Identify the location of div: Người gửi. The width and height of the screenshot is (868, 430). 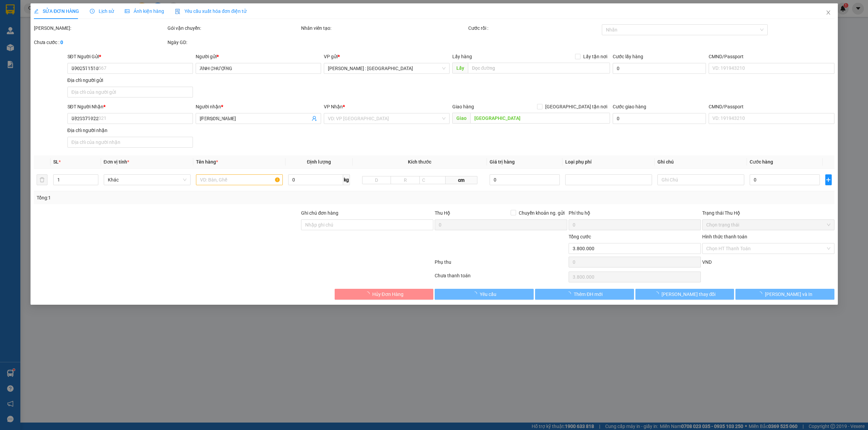
(258, 56).